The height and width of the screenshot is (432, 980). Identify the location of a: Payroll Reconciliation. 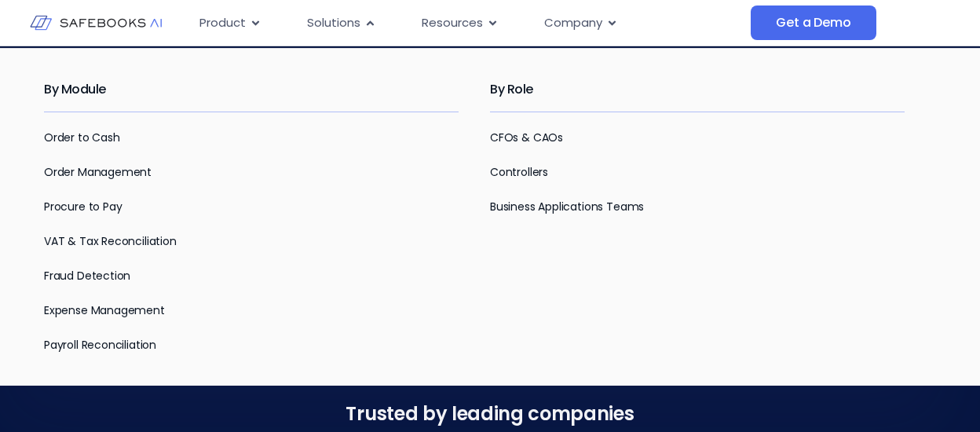
(99, 344).